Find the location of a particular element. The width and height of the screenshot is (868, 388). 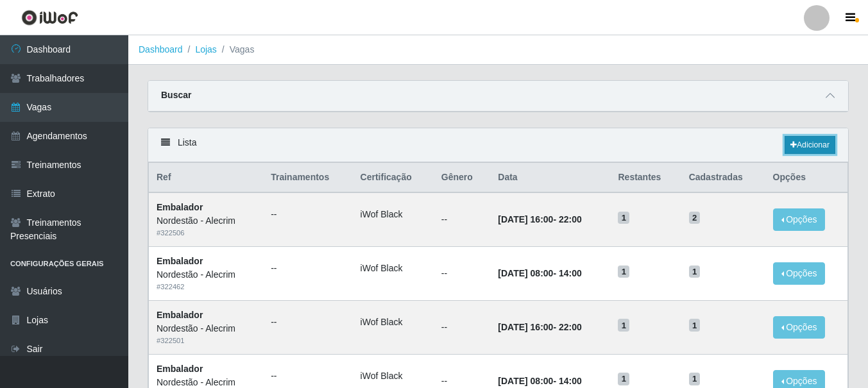

th: Ref is located at coordinates (206, 177).